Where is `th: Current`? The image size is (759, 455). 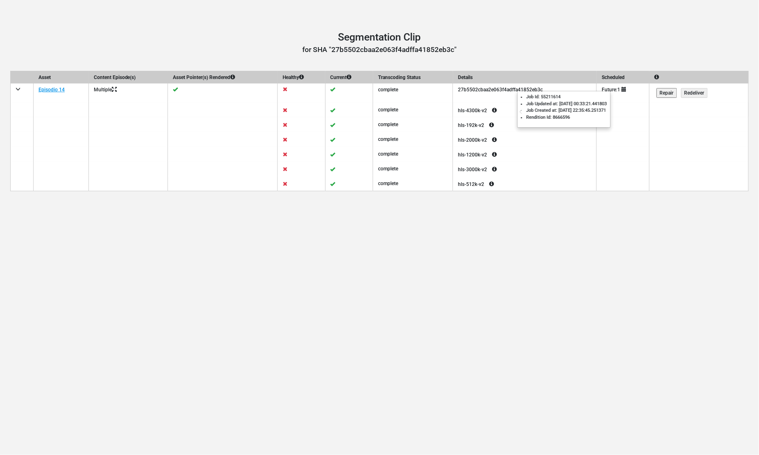 th: Current is located at coordinates (349, 77).